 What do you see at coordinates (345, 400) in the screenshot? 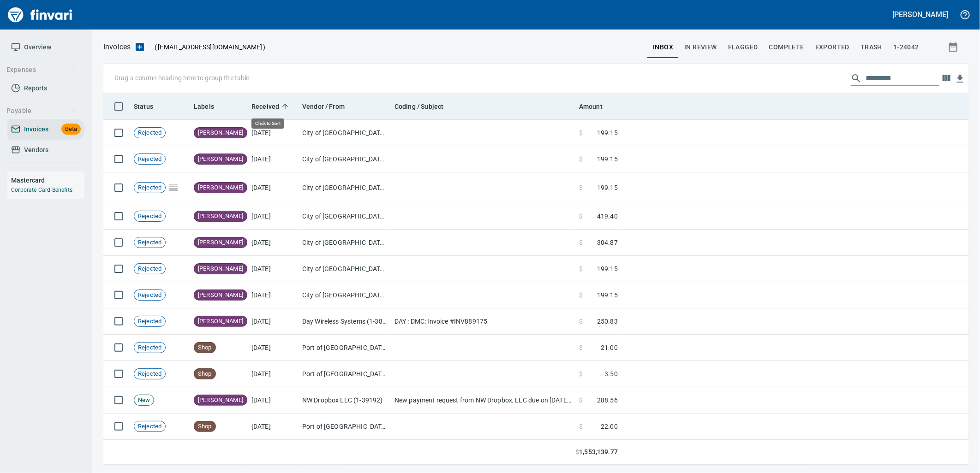
I see `td: NW Dropbox LLC (1-39192)` at bounding box center [345, 400].